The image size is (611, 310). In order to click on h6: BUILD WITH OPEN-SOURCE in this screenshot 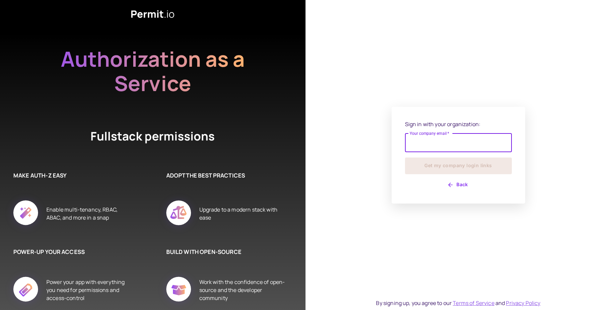, I will do `click(226, 252)`.